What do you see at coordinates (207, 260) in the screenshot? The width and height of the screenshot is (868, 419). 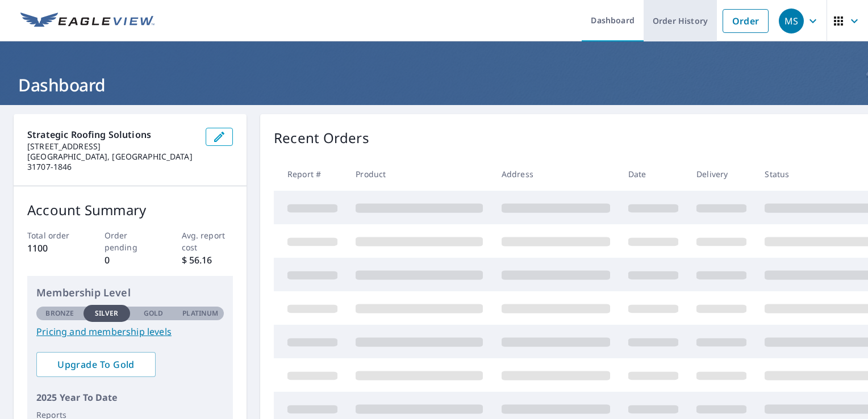 I see `p: $ 56.16` at bounding box center [207, 260].